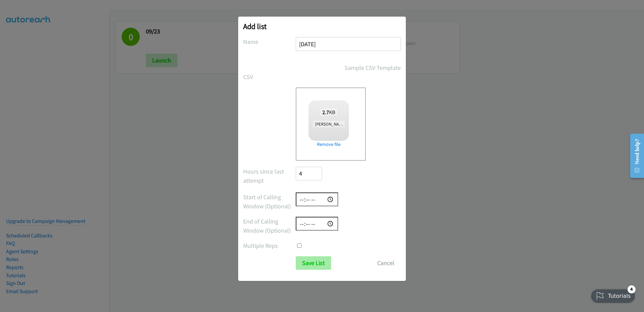 This screenshot has height=312, width=644. I want to click on label: Start of Calling Window (Optional), so click(270, 202).